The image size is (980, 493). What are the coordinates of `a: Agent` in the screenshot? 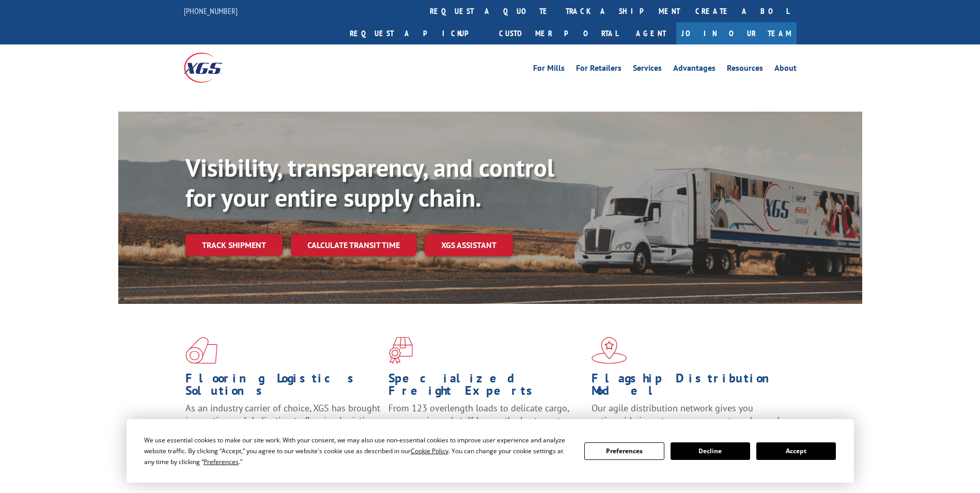 It's located at (651, 33).